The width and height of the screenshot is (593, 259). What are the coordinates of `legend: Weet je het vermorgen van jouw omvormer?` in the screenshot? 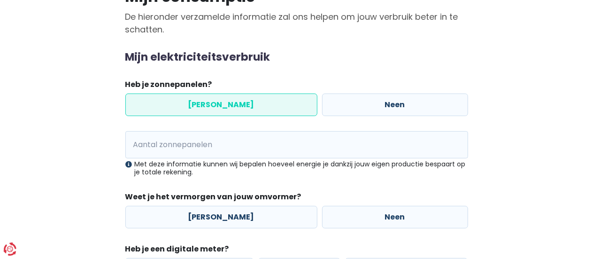 It's located at (297, 198).